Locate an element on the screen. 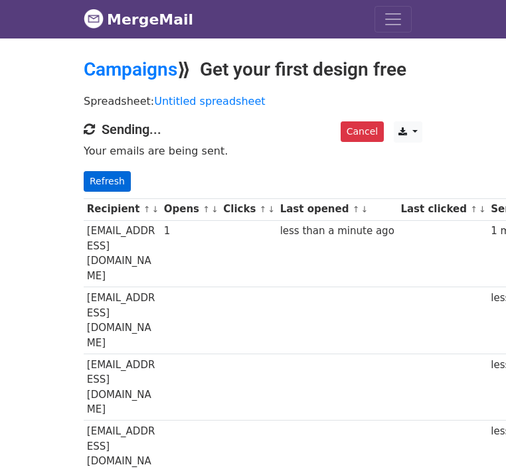 This screenshot has height=469, width=506. a: MergeMail is located at coordinates (138, 19).